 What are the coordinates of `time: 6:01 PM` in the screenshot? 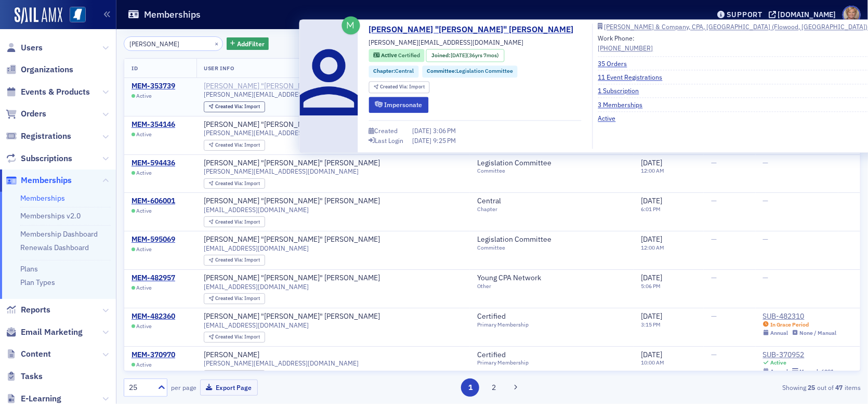 It's located at (651, 209).